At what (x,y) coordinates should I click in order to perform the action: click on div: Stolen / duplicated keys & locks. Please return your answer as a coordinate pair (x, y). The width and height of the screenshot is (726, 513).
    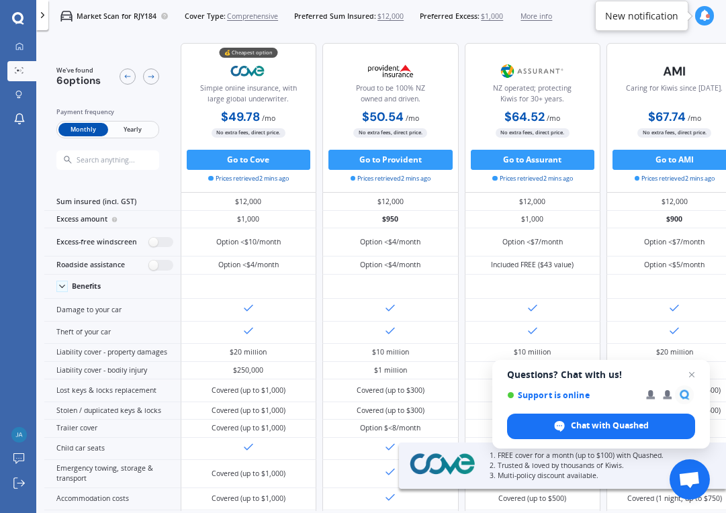
    Looking at the image, I should click on (112, 411).